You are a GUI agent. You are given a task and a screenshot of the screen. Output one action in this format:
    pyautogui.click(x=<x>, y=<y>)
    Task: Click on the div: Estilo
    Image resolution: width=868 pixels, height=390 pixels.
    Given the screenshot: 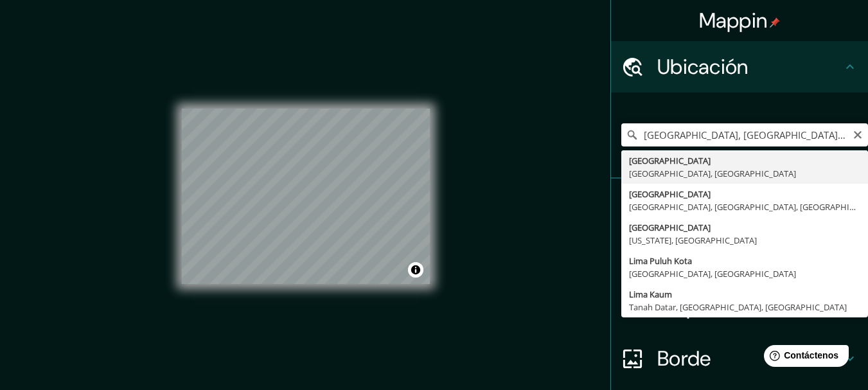 What is the action you would take?
    pyautogui.click(x=740, y=256)
    